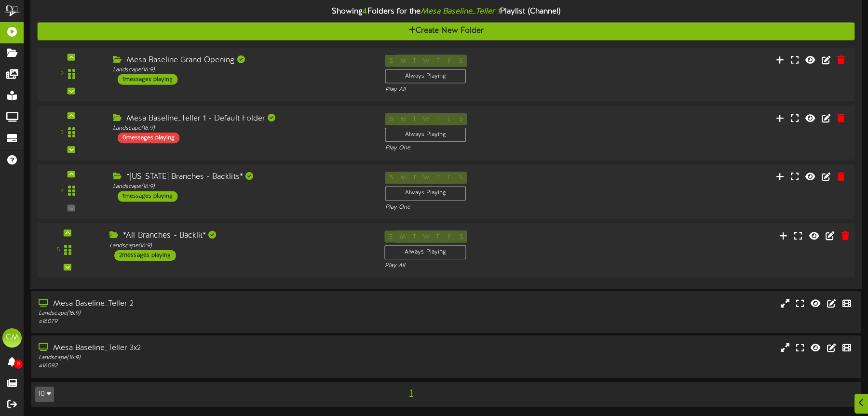  What do you see at coordinates (241, 118) in the screenshot?
I see `div: Mesa Baseline_Teller 1 - Default Folder` at bounding box center [241, 118].